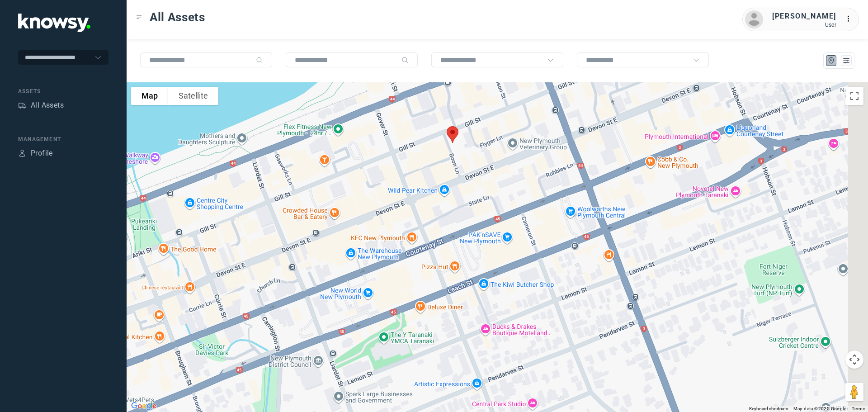 The height and width of the screenshot is (412, 868). Describe the element at coordinates (855, 392) in the screenshot. I see `button: Drag Pegman onto the map to open Street View` at that location.